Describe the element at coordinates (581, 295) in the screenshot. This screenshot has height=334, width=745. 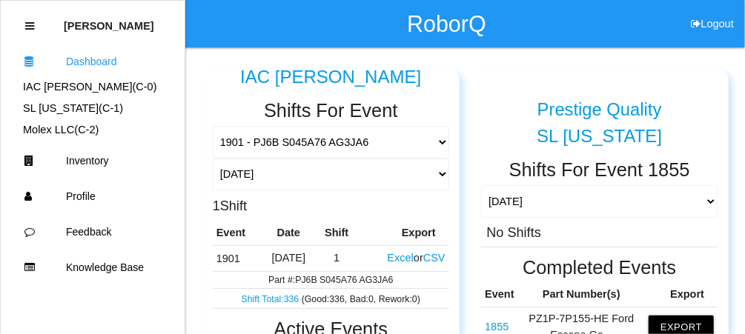
I see `th: Part Number(s)` at that location.